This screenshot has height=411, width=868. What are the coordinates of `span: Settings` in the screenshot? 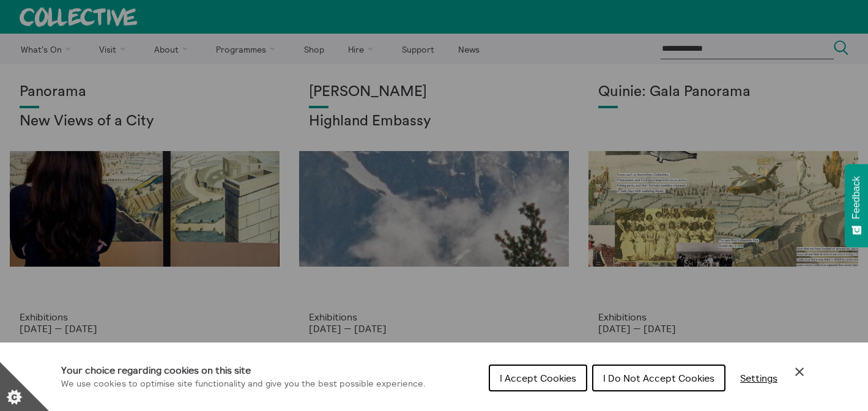 It's located at (759, 378).